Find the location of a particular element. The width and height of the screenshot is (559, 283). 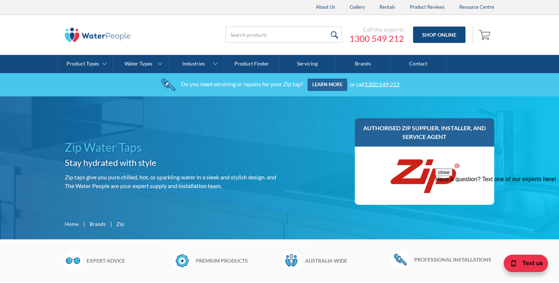

a: Home is located at coordinates (72, 224).